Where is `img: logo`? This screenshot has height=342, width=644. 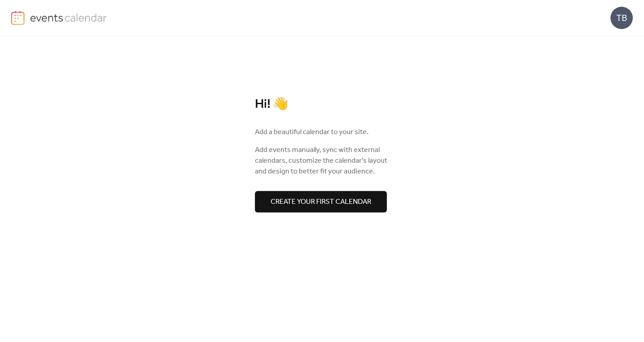 img: logo is located at coordinates (18, 18).